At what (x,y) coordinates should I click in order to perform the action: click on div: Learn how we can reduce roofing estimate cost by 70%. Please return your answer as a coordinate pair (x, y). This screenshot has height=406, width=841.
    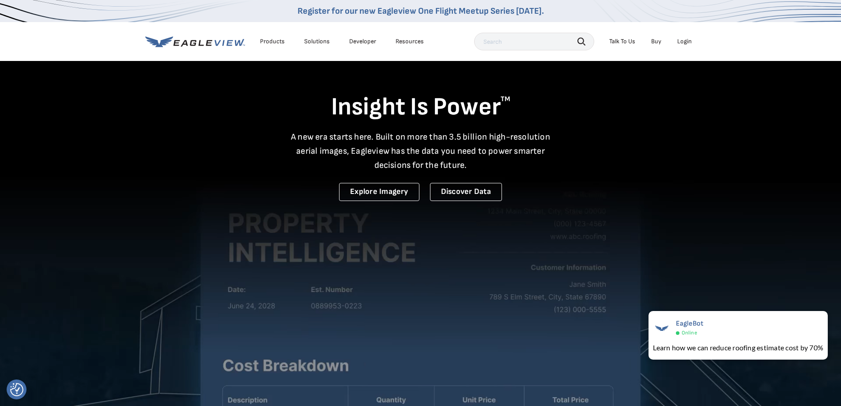
    Looking at the image, I should click on (738, 348).